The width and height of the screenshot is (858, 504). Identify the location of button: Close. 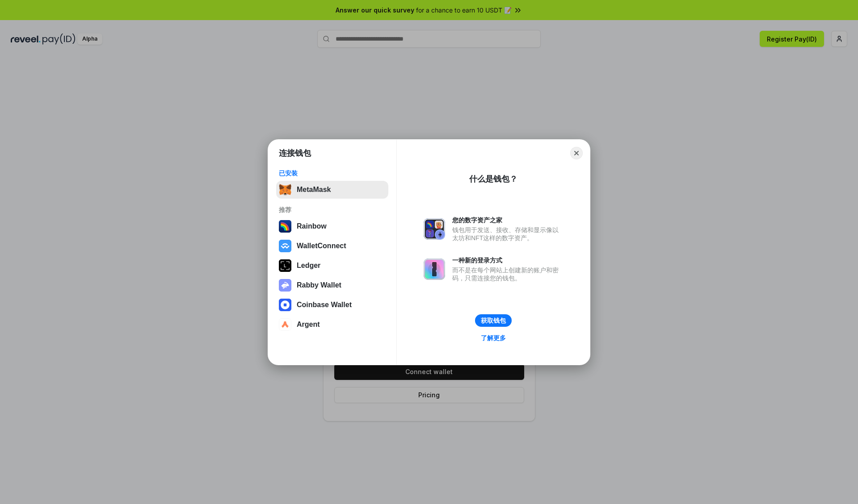
(576, 153).